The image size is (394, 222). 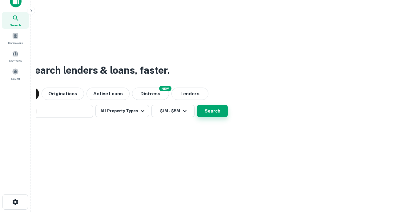 I want to click on a: Borrowers, so click(x=15, y=38).